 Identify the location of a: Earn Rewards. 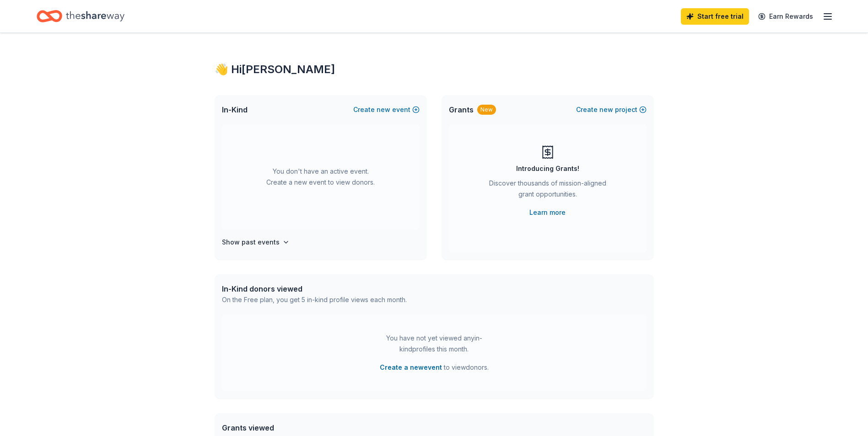
(786, 16).